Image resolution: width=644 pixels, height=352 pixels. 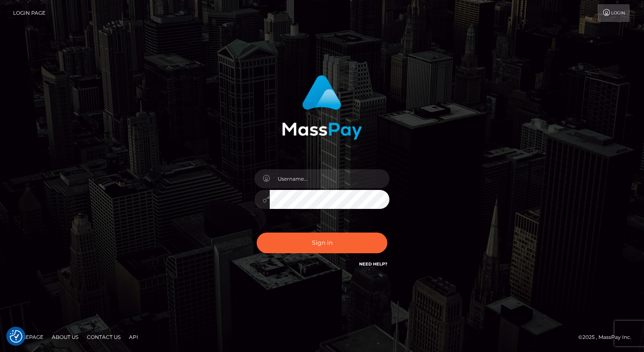 What do you see at coordinates (608, 337) in the screenshot?
I see `div: © 2025 , MassPay Inc.` at bounding box center [608, 337].